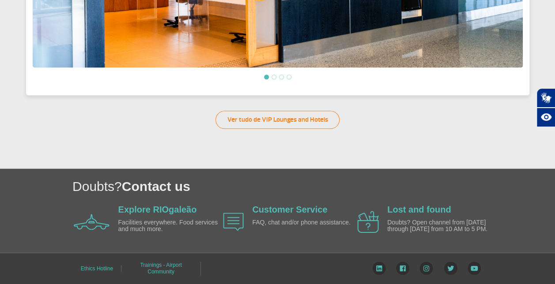 Image resolution: width=555 pixels, height=284 pixels. What do you see at coordinates (450, 268) in the screenshot?
I see `img: Twitter` at bounding box center [450, 268].